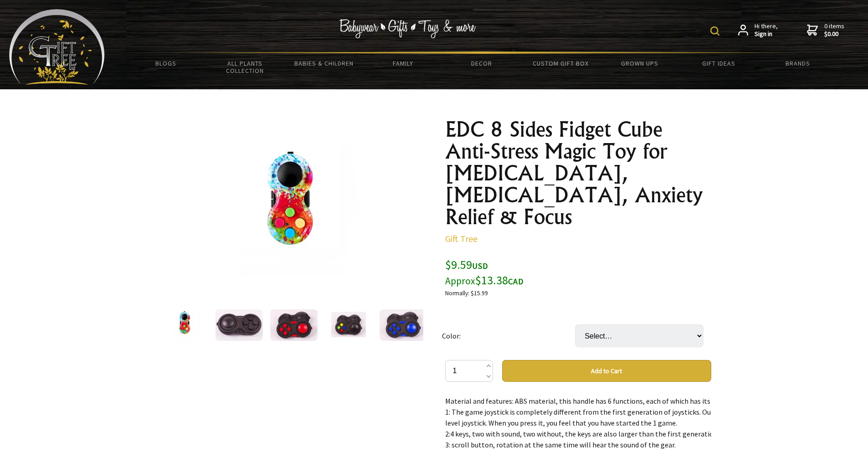 Image resolution: width=868 pixels, height=452 pixels. What do you see at coordinates (466, 293) in the screenshot?
I see `small: Normally: $15.99` at bounding box center [466, 293].